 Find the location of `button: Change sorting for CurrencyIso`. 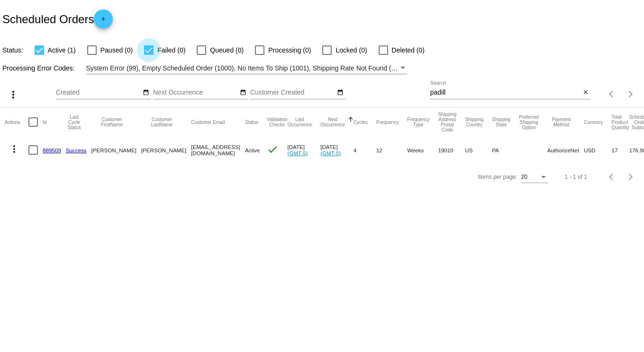

button: Change sorting for CurrencyIso is located at coordinates (594, 123).